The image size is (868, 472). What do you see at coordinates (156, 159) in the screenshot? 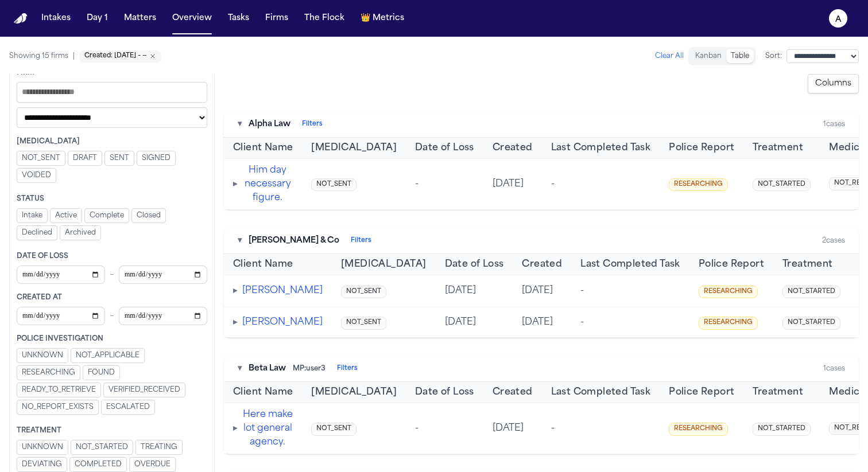
I see `span: SIGNED` at bounding box center [156, 159].